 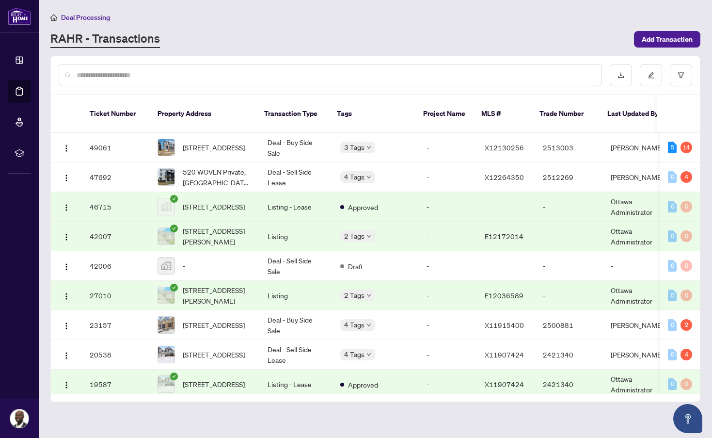 I want to click on th: Property Address, so click(x=203, y=114).